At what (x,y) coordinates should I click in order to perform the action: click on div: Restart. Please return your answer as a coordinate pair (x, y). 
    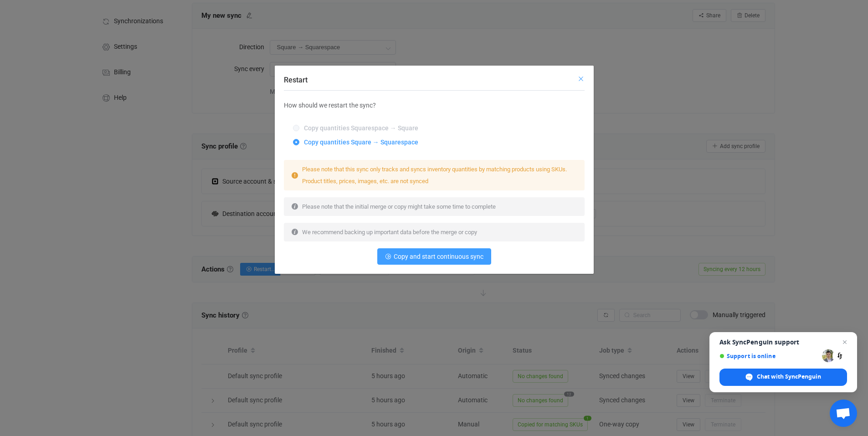
    Looking at the image, I should click on (434, 170).